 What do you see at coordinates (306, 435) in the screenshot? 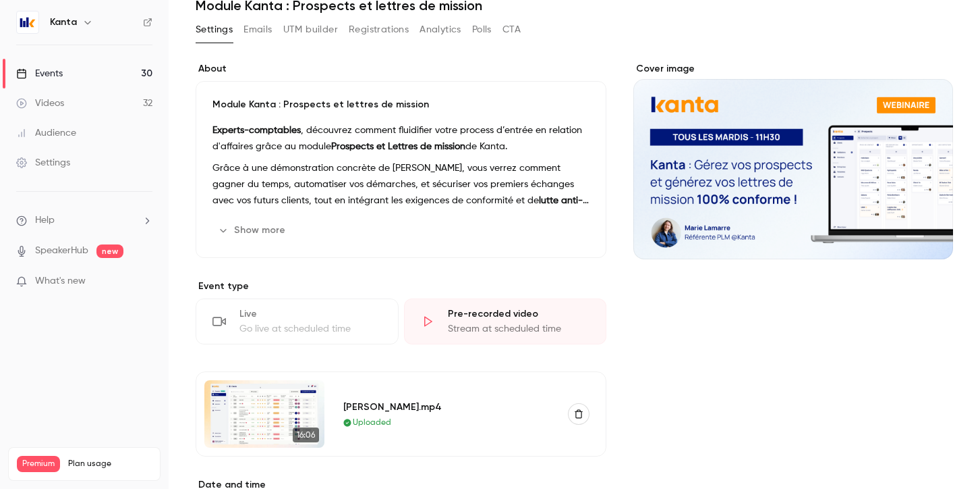
I see `span: 16:06` at bounding box center [306, 435].